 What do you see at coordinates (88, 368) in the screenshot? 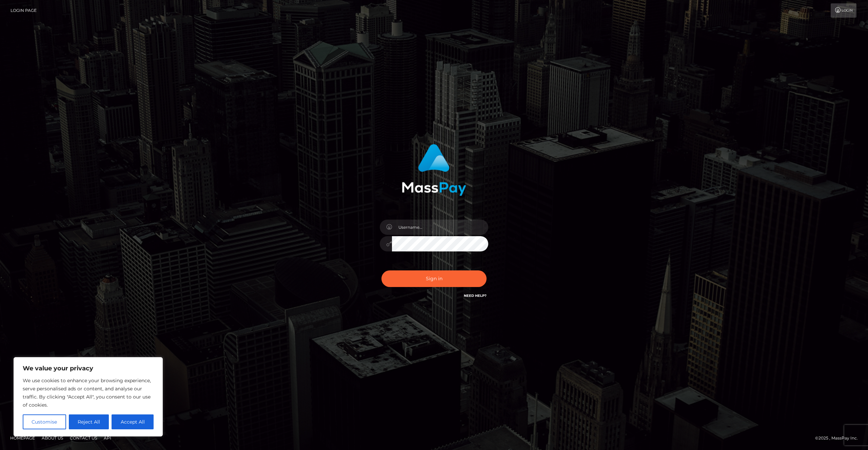
I see `p: We value your privacy` at bounding box center [88, 368].